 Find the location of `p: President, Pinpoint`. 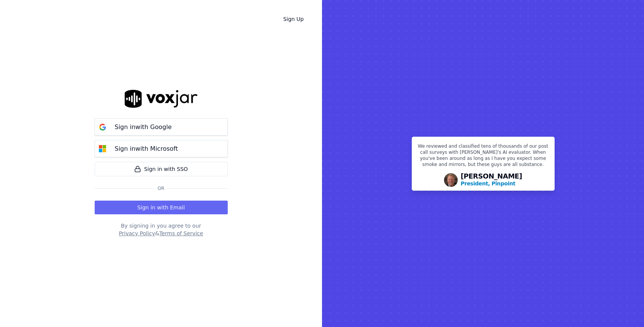

p: President, Pinpoint is located at coordinates (488, 184).